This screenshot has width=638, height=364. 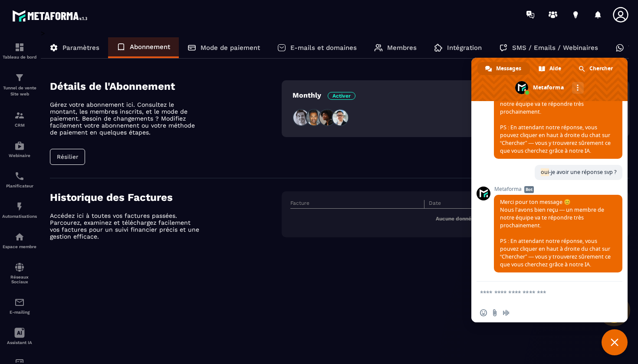 What do you see at coordinates (578, 88) in the screenshot?
I see `div: Autres canaux` at bounding box center [578, 88].